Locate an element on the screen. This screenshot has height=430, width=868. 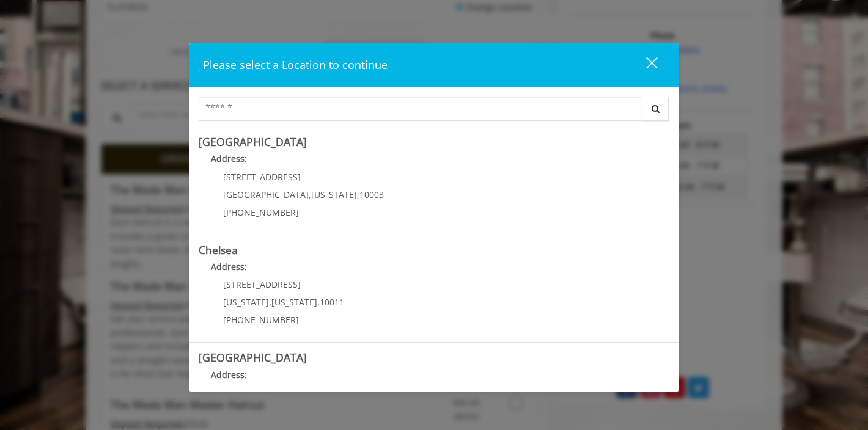
span: 10003 is located at coordinates (372, 194).